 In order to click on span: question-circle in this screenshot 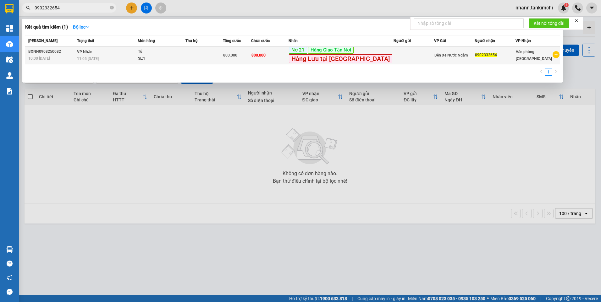, I will do `click(9, 264)`.